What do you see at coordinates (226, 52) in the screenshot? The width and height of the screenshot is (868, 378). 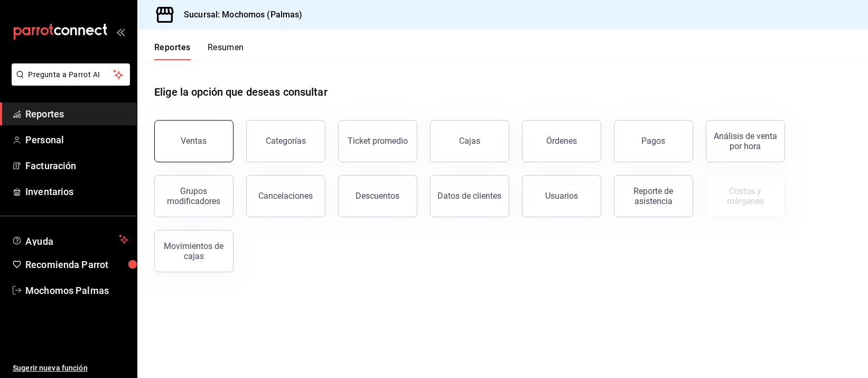 I see `button: Resumen` at bounding box center [226, 52].